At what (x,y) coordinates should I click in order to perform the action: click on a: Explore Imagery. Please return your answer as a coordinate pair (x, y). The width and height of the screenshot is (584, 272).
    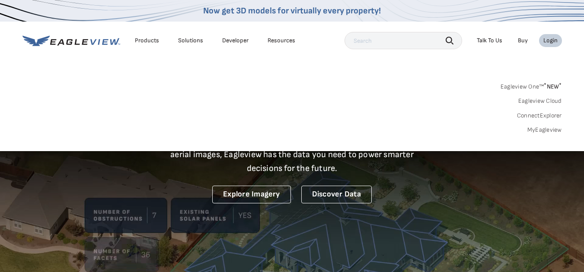
    Looking at the image, I should click on (251, 194).